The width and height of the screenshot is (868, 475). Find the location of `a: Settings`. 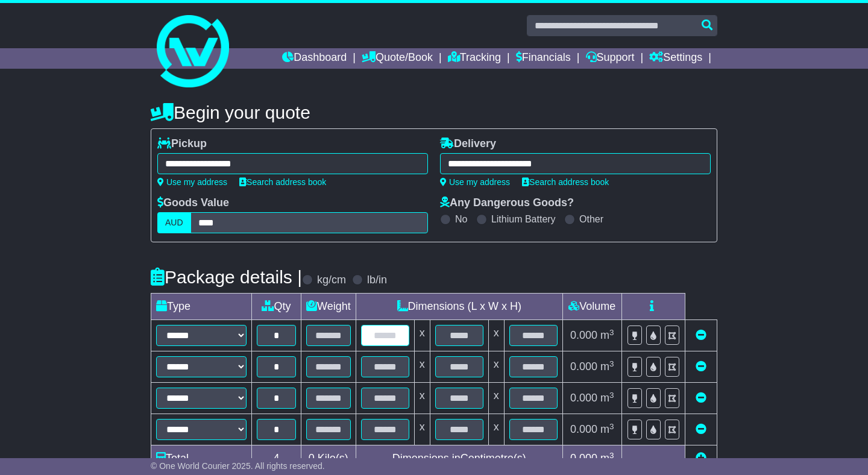

a: Settings is located at coordinates (675, 59).